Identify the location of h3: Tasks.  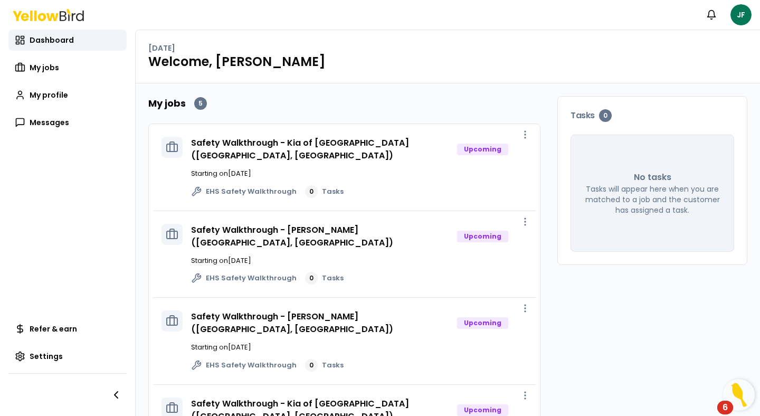
(653, 116).